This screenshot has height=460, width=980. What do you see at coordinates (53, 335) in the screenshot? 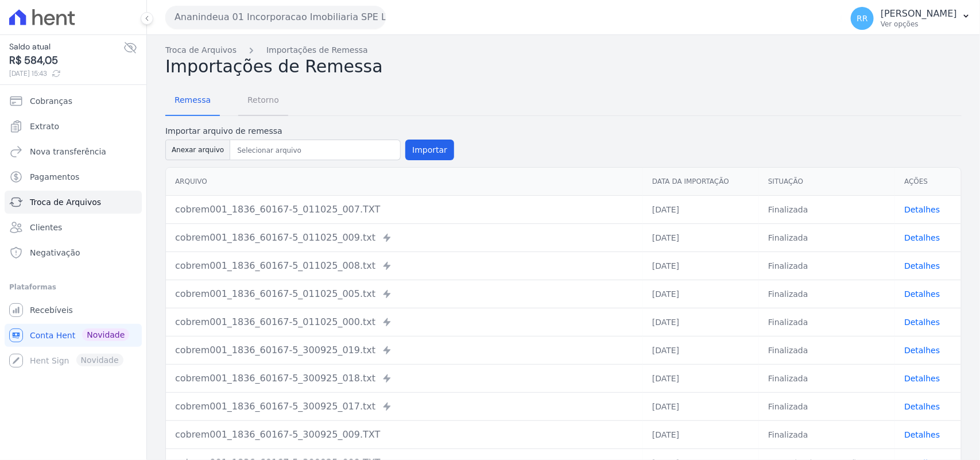
I see `span: Conta Hent` at bounding box center [53, 335].